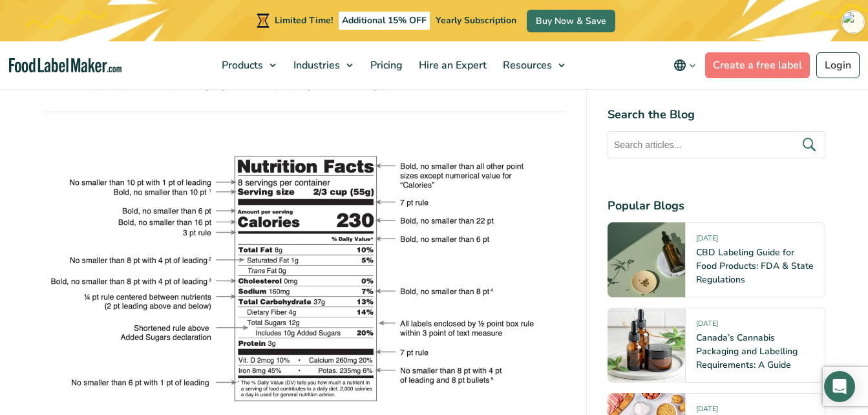 The height and width of the screenshot is (415, 868). I want to click on span: Products, so click(241, 65).